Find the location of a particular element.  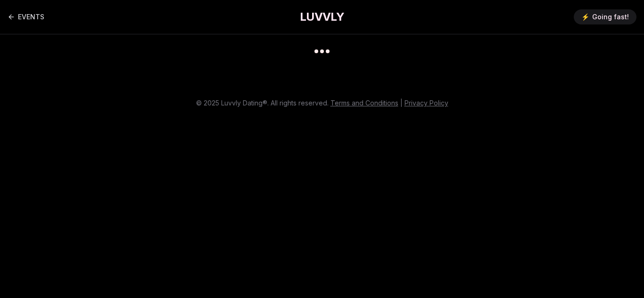

h1: LUVVLY is located at coordinates (322, 17).